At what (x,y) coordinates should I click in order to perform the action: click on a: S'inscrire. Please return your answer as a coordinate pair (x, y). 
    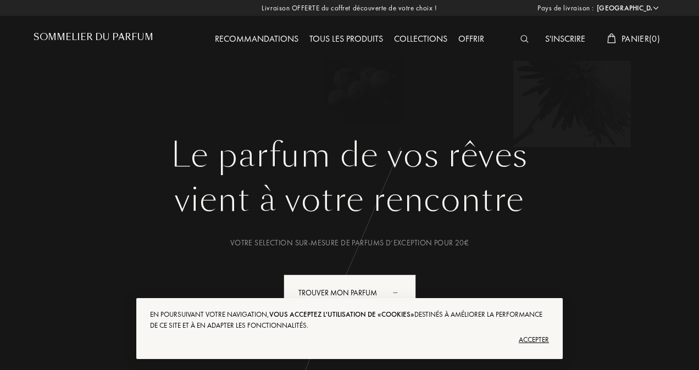
    Looking at the image, I should click on (565, 38).